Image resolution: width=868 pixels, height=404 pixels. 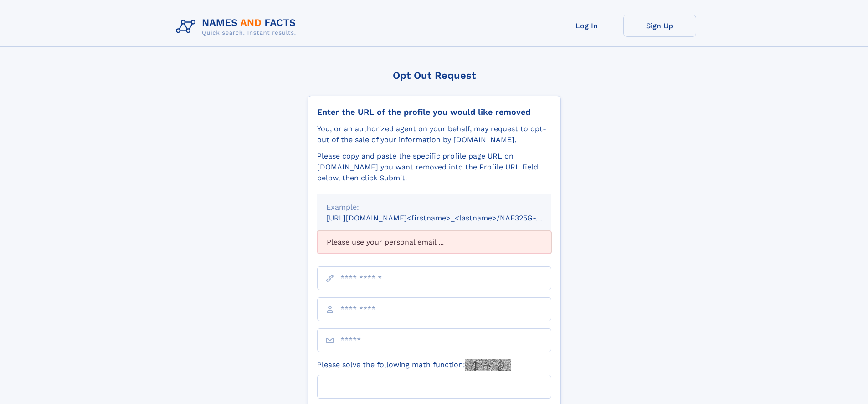 I want to click on a: Log In, so click(x=586, y=26).